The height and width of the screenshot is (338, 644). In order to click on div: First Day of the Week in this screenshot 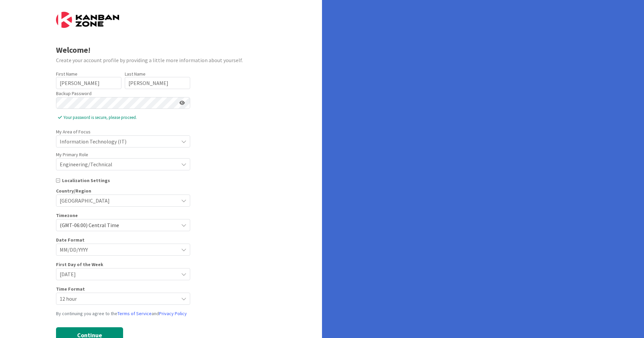, I will do `click(86, 264)`.